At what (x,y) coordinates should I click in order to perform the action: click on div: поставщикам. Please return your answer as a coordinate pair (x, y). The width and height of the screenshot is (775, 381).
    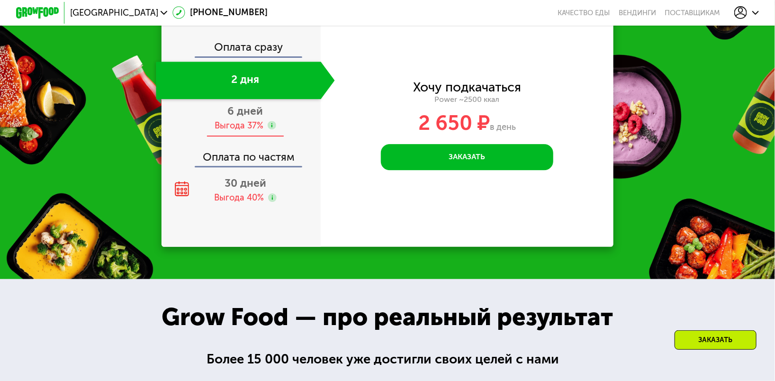
    Looking at the image, I should click on (692, 13).